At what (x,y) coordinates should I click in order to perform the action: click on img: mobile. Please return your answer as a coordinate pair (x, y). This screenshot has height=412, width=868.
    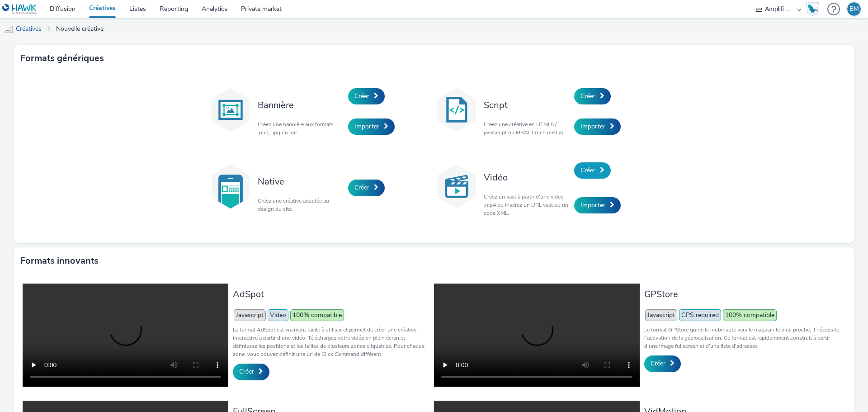
    Looking at the image, I should click on (9, 29).